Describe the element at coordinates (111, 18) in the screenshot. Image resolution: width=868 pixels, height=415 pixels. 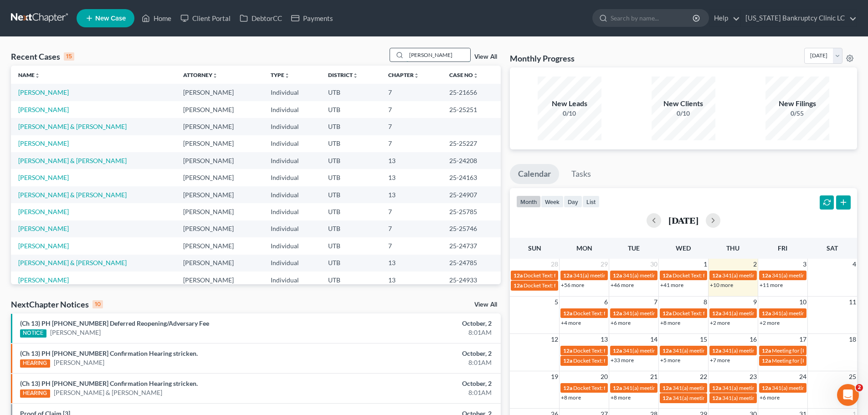
I see `span: New Case` at that location.